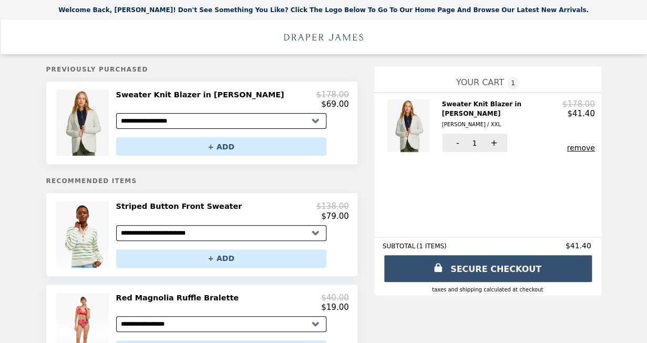  Describe the element at coordinates (581, 114) in the screenshot. I see `p: $41.40` at that location.